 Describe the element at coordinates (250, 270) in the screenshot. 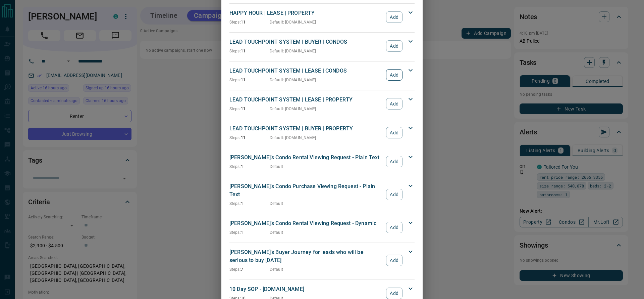

I see `p: 7` at that location.